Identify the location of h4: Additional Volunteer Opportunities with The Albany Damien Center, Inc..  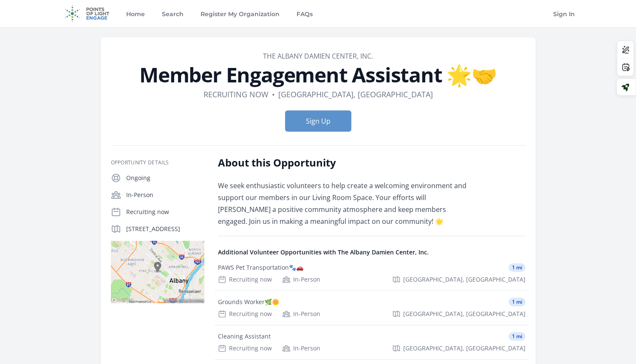
(372, 252).